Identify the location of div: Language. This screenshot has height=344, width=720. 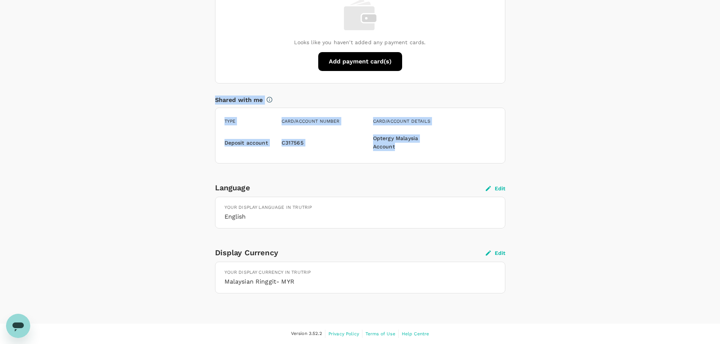
(350, 188).